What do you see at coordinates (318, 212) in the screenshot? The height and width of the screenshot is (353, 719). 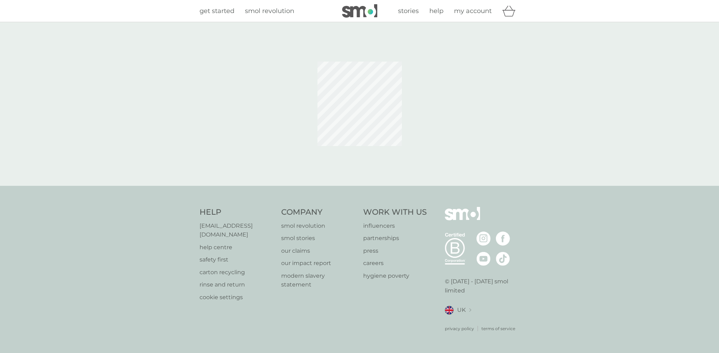 I see `h4: Company` at bounding box center [318, 212].